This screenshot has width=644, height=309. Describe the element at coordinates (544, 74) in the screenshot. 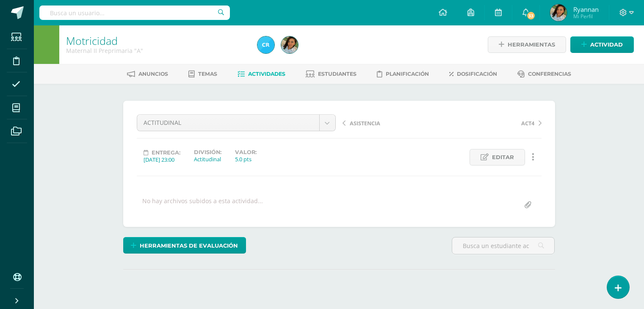

I see `a: Conferencias` at that location.